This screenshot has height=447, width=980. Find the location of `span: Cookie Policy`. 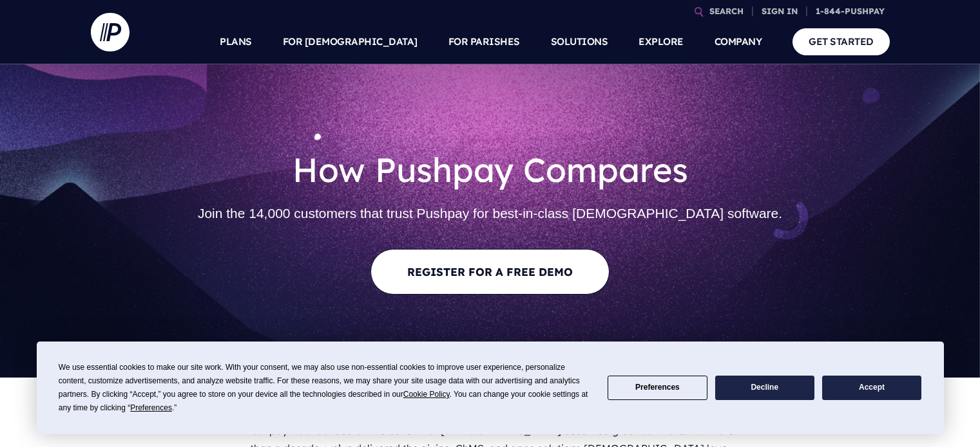

span: Cookie Policy is located at coordinates (426, 394).